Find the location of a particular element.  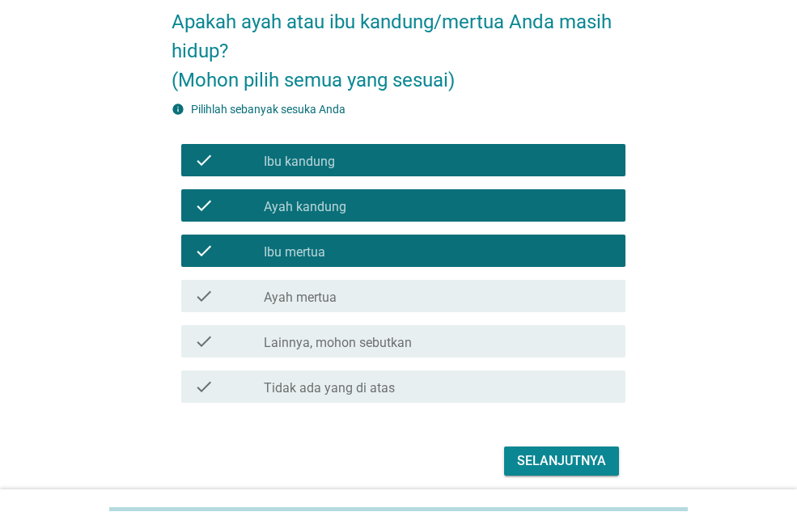

label: Ayah kandung is located at coordinates (305, 207).